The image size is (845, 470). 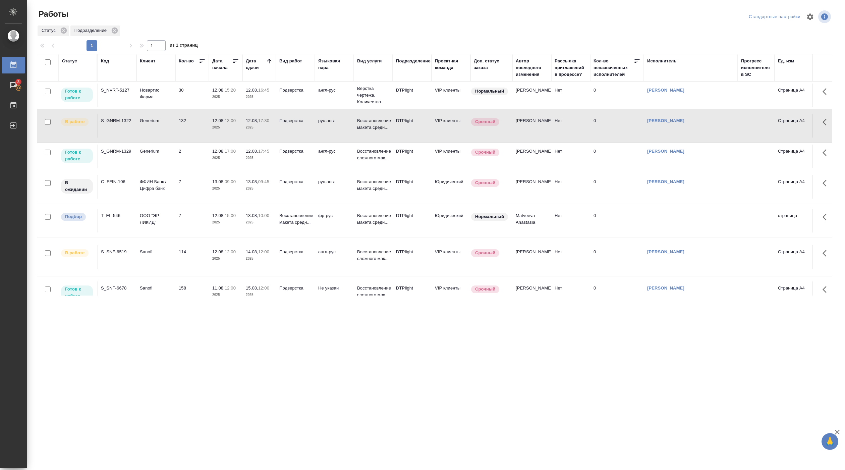 What do you see at coordinates (117, 216) in the screenshot?
I see `div: T_EL-546` at bounding box center [117, 216].